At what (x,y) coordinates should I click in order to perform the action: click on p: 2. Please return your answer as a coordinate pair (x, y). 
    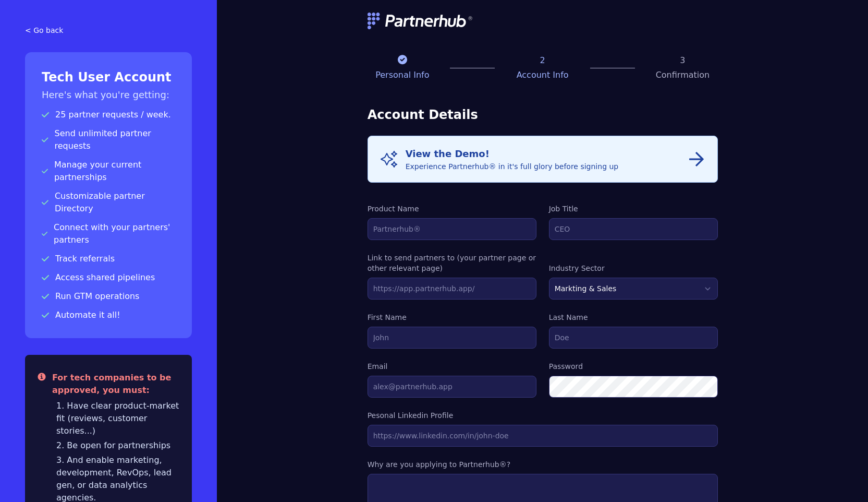
    Looking at the image, I should click on (542, 61).